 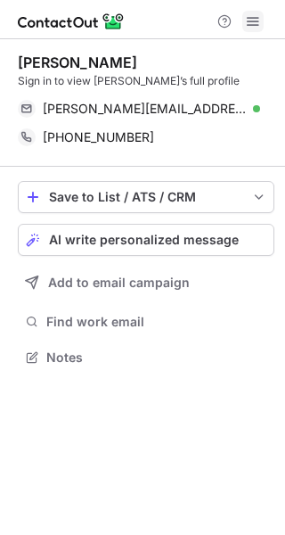 What do you see at coordinates (146, 197) in the screenshot?
I see `div: Save to List / ATS / CRM` at bounding box center [146, 197].